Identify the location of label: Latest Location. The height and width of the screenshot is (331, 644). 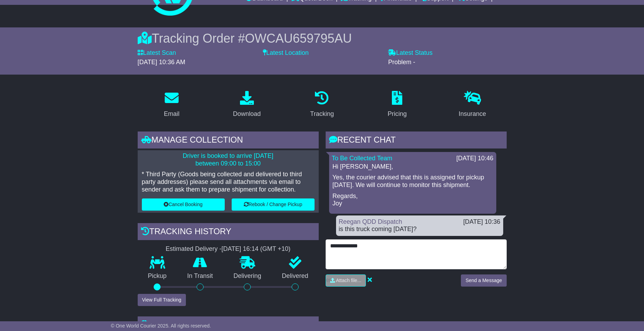
(286, 53).